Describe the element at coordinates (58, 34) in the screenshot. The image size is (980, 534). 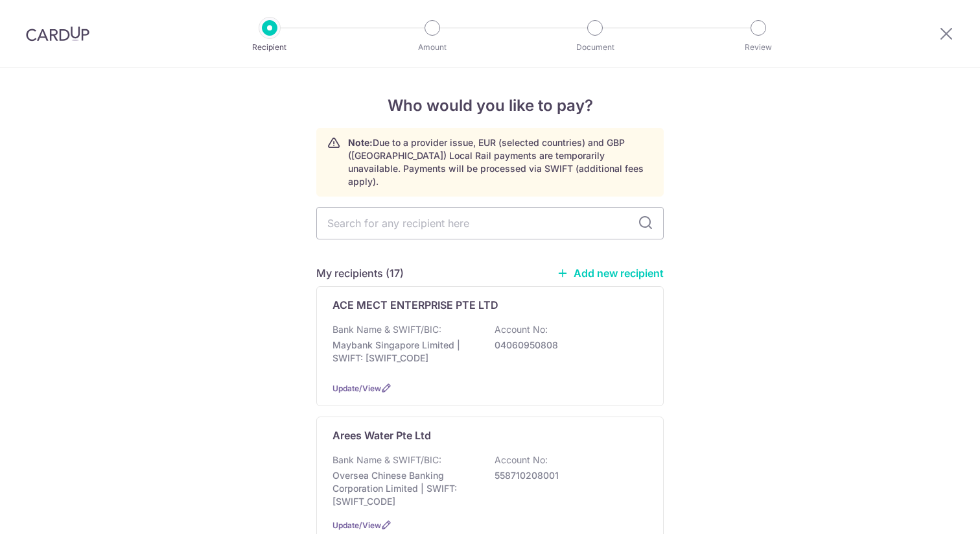
I see `img: CardUp` at that location.